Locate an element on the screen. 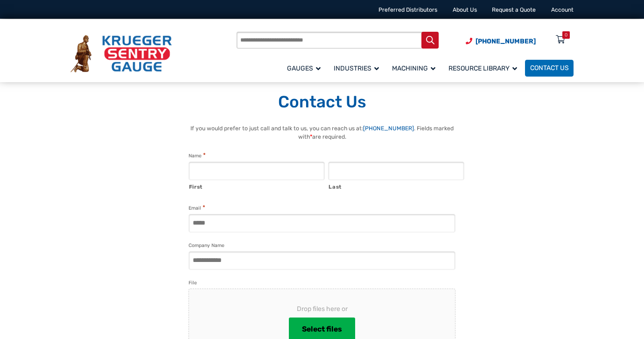 This screenshot has width=644, height=339. a: Account is located at coordinates (562, 10).